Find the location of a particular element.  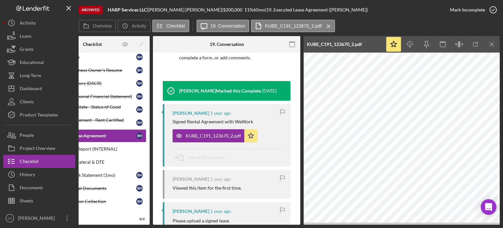

div: Dashboard is located at coordinates (31, 89).